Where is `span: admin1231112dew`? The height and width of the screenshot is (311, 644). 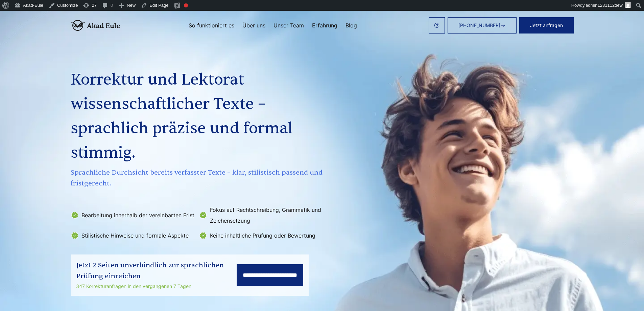 span: admin1231112dew is located at coordinates (604, 5).